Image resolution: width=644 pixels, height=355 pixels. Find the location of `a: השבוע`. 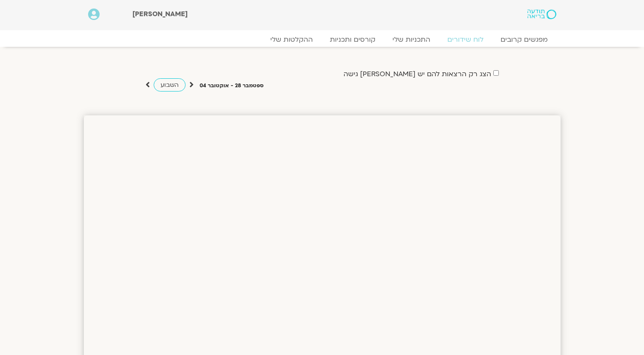

a: השבוע is located at coordinates (170, 84).